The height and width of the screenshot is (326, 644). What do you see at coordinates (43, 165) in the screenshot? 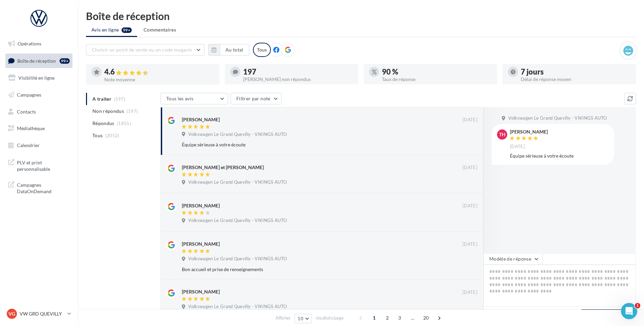
I see `span: PLV et print personnalisable` at bounding box center [43, 165].